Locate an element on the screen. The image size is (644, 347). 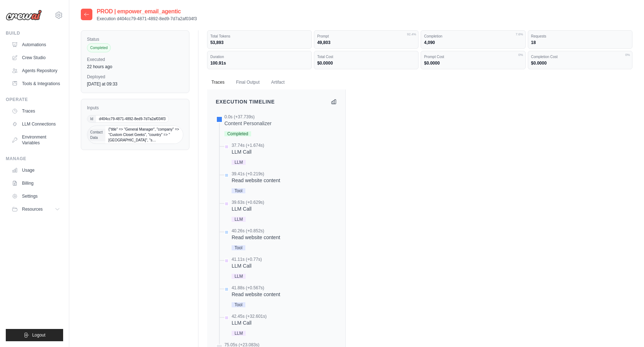
time: October 9, 2025 at 09:33 PDT is located at coordinates (102, 84).